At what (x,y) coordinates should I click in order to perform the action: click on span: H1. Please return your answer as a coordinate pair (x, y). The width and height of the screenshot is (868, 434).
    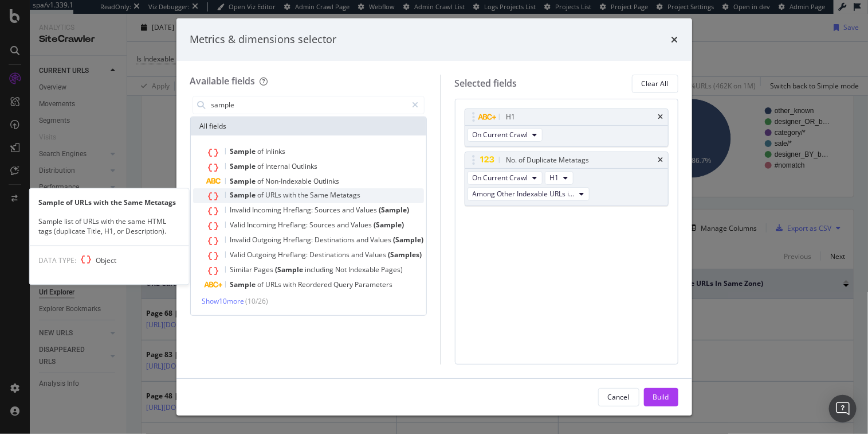
    Looking at the image, I should click on (555, 178).